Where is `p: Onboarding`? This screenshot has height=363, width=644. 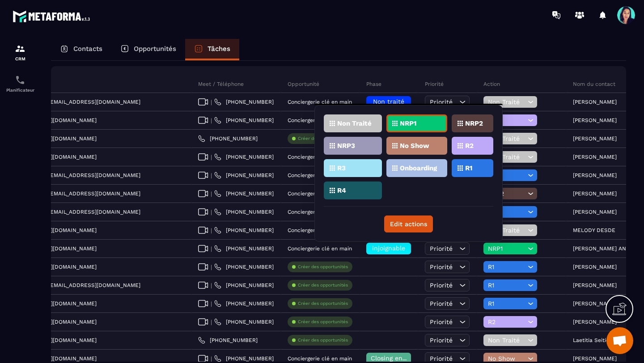
p: Onboarding is located at coordinates (418, 168).